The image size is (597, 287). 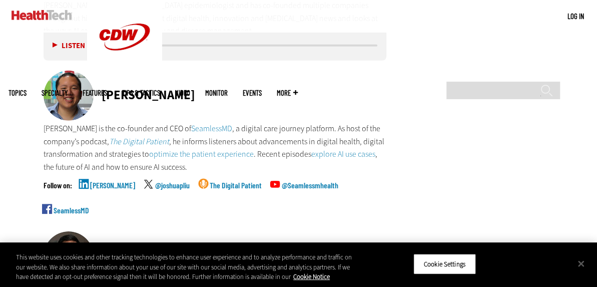 I want to click on a: explore AI use cases, so click(x=343, y=154).